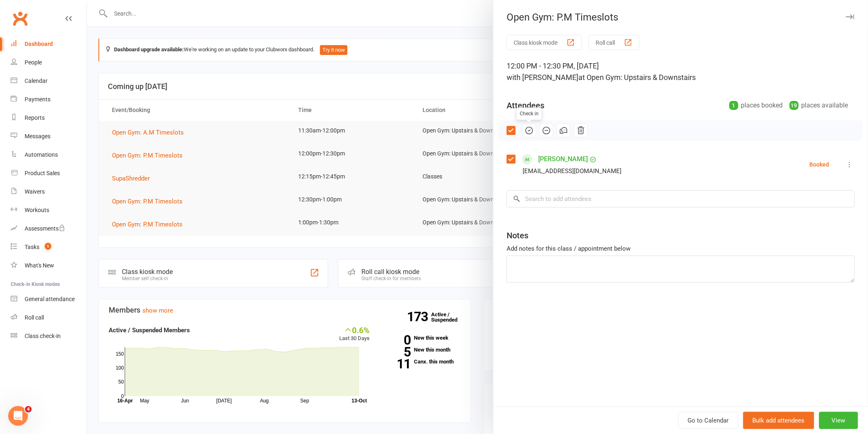  I want to click on a: Automations, so click(49, 154).